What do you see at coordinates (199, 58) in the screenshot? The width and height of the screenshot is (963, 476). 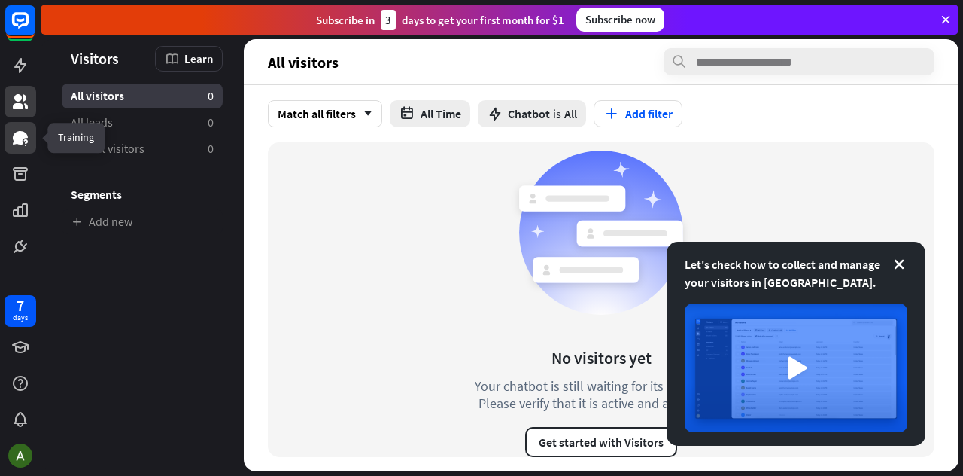 I see `span: Learn` at bounding box center [199, 58].